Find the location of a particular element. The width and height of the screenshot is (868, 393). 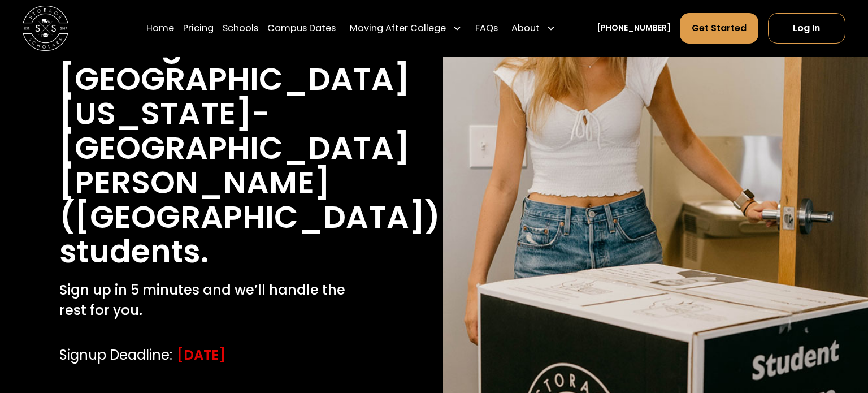

a: Pricing is located at coordinates (198, 28).